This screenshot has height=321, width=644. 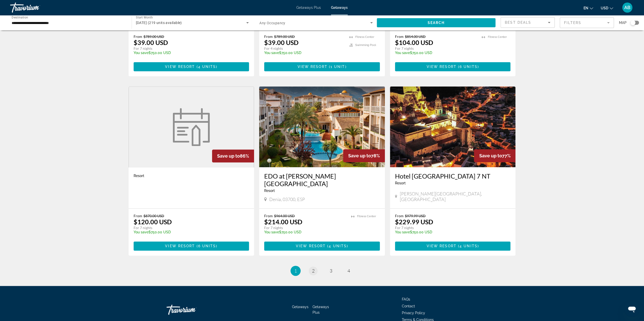 What do you see at coordinates (309, 7) in the screenshot?
I see `span: Getaways Plus` at bounding box center [309, 7].